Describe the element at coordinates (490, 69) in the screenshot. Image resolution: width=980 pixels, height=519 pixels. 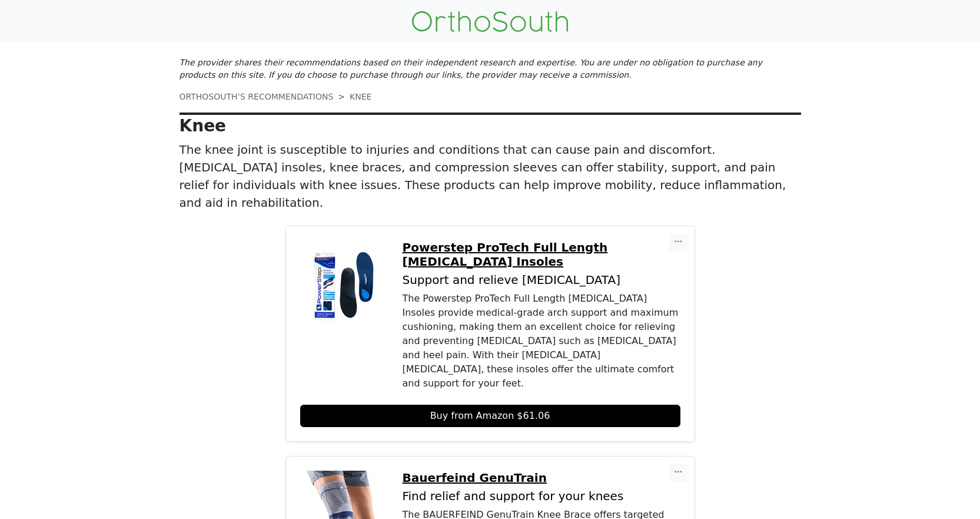
I see `p: The provider shares their recommendations based on their independent research and expertise. You ...` at that location.